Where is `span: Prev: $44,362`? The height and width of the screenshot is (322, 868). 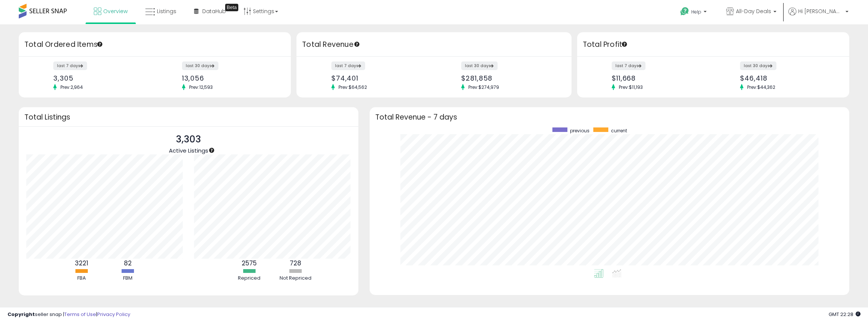
span: Prev: $44,362 is located at coordinates (761, 87).